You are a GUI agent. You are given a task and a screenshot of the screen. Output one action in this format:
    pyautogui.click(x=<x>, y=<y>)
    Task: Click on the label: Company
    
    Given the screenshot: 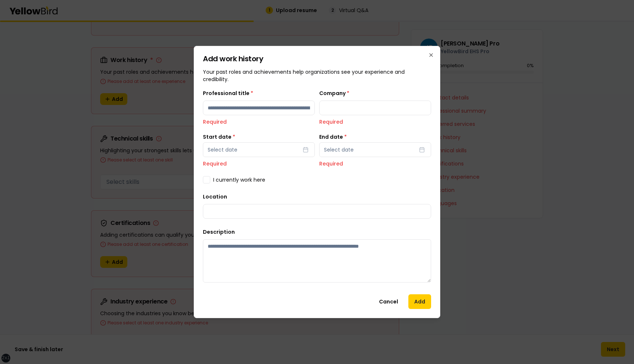 What is the action you would take?
    pyautogui.click(x=334, y=93)
    